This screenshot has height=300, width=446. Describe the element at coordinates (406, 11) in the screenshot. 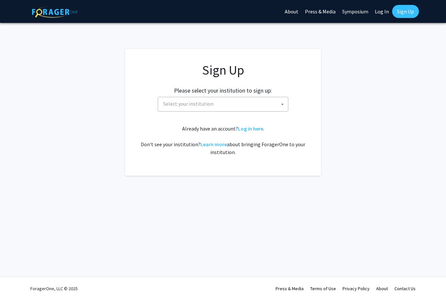

I see `a: Sign Up` at that location.